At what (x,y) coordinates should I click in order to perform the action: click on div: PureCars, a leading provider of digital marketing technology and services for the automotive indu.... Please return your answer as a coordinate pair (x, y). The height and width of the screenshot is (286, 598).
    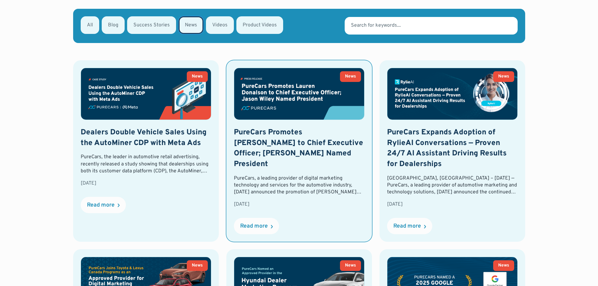
    Looking at the image, I should click on (299, 185).